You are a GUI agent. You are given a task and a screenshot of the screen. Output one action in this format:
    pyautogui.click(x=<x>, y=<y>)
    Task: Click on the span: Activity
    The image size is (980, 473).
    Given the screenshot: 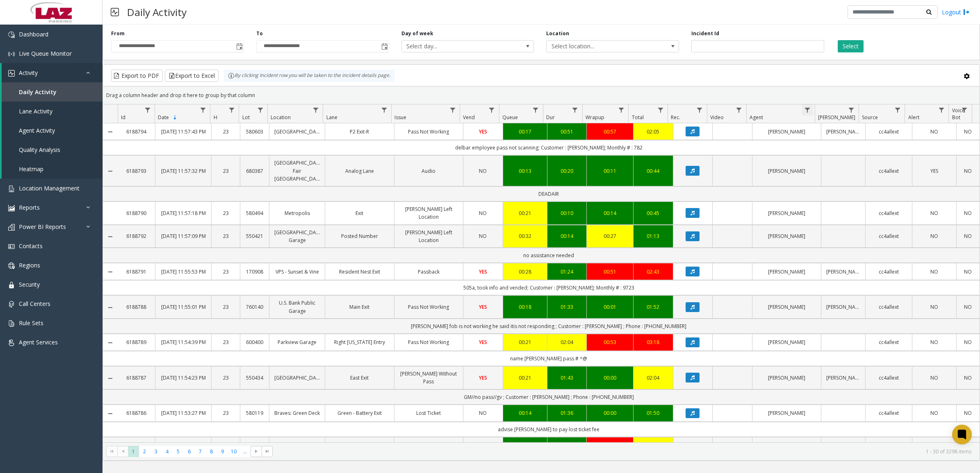 What is the action you would take?
    pyautogui.click(x=29, y=72)
    